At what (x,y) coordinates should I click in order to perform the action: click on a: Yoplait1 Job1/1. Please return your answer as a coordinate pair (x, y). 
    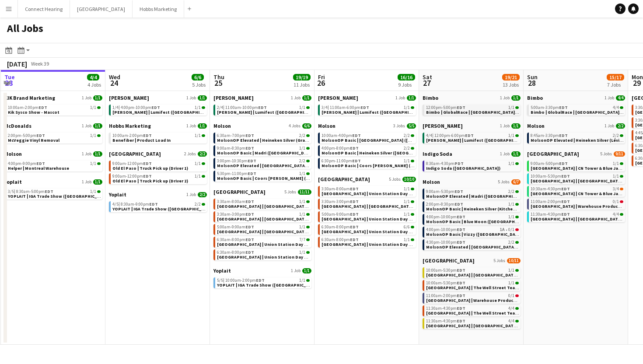
    Looking at the image, I should click on (54, 181).